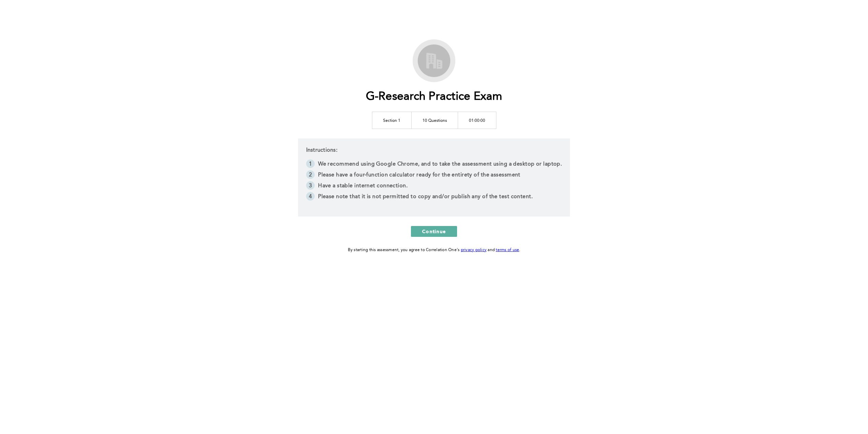  Describe the element at coordinates (434, 97) in the screenshot. I see `h1: G-Research Practice Exam` at that location.